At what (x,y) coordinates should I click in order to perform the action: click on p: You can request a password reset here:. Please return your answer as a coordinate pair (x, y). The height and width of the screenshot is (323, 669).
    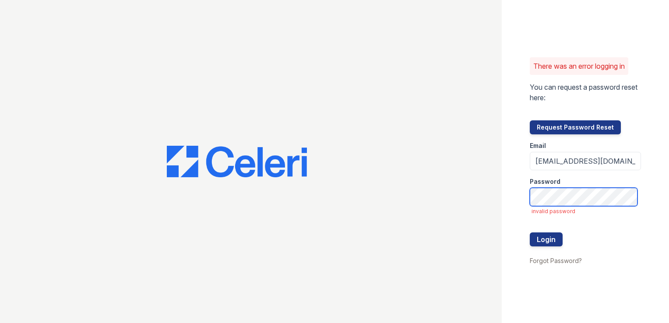
    Looking at the image, I should click on (586, 92).